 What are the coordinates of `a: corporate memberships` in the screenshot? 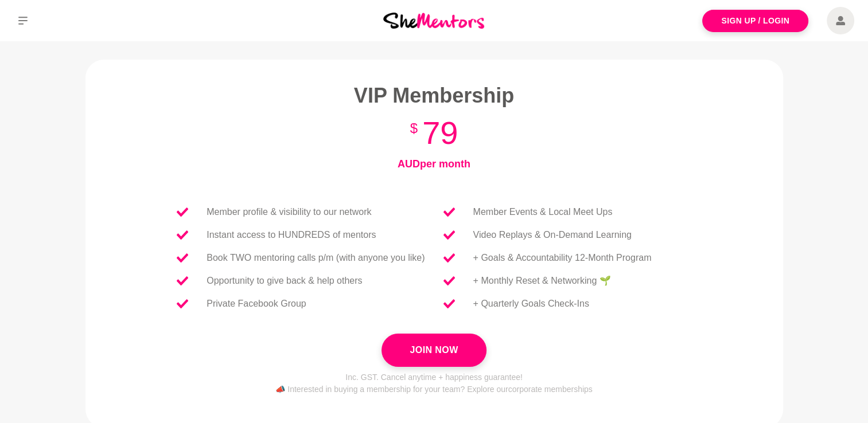 It's located at (550, 389).